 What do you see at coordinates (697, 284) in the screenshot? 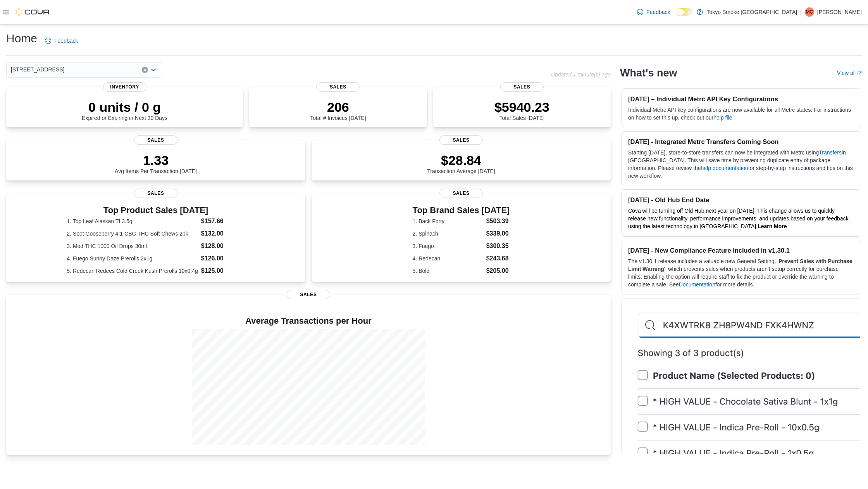
I see `a: Documentation` at bounding box center [697, 284].